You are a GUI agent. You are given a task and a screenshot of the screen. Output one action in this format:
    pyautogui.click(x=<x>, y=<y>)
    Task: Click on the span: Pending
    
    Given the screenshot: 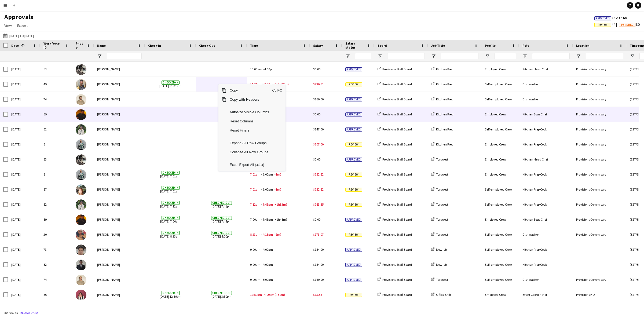 What is the action you would take?
    pyautogui.click(x=627, y=25)
    